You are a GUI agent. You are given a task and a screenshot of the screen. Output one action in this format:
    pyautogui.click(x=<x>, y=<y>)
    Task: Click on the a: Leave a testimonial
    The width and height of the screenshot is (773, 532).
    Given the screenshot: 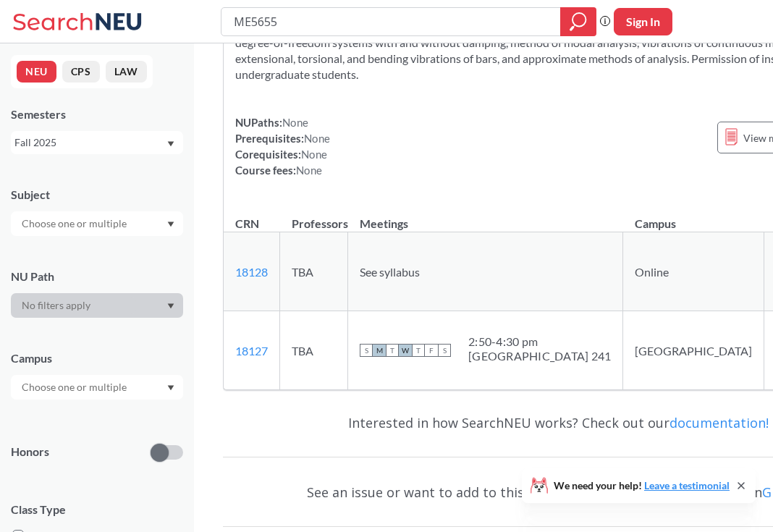 What is the action you would take?
    pyautogui.click(x=687, y=485)
    